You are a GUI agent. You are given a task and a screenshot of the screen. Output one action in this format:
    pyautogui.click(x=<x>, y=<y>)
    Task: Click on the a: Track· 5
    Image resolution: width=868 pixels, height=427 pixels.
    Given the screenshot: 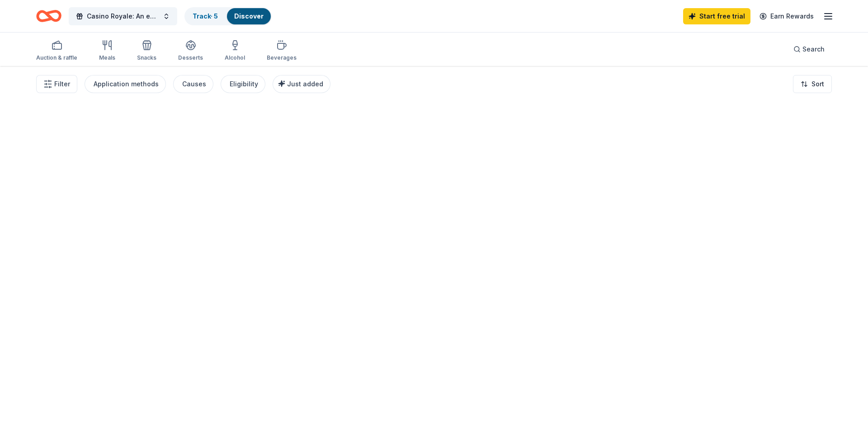 What is the action you would take?
    pyautogui.click(x=205, y=16)
    